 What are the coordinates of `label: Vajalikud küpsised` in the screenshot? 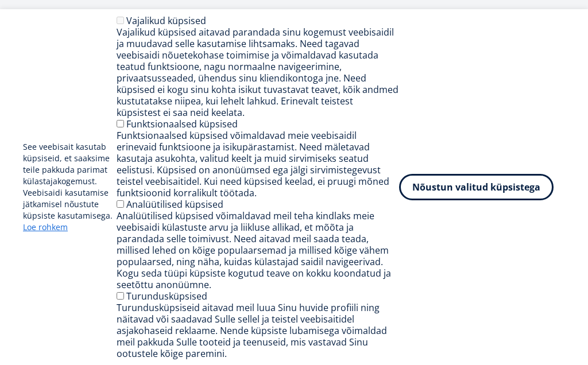 It's located at (166, 21).